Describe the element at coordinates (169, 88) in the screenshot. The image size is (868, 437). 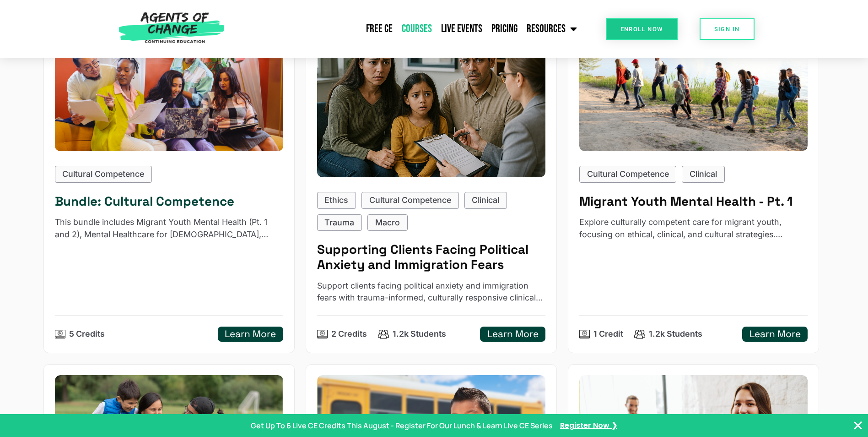
I see `div: Cultural Competence - 5 Credit CE Bundle` at that location.